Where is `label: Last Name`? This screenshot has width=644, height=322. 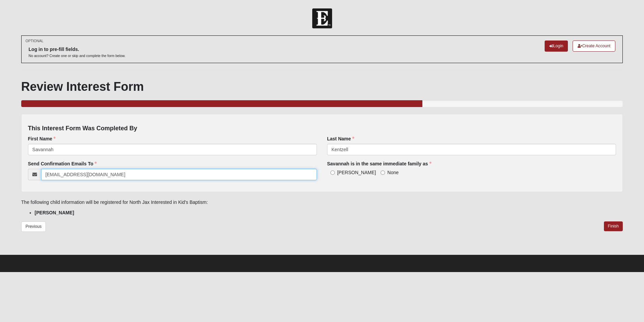
label: Last Name is located at coordinates (341, 139).